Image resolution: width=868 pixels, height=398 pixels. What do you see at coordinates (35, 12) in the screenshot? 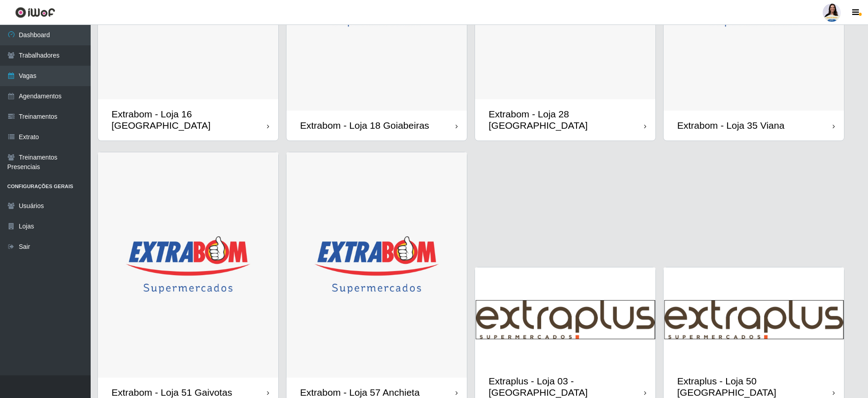
I see `img: CoreUI Logo` at bounding box center [35, 12].